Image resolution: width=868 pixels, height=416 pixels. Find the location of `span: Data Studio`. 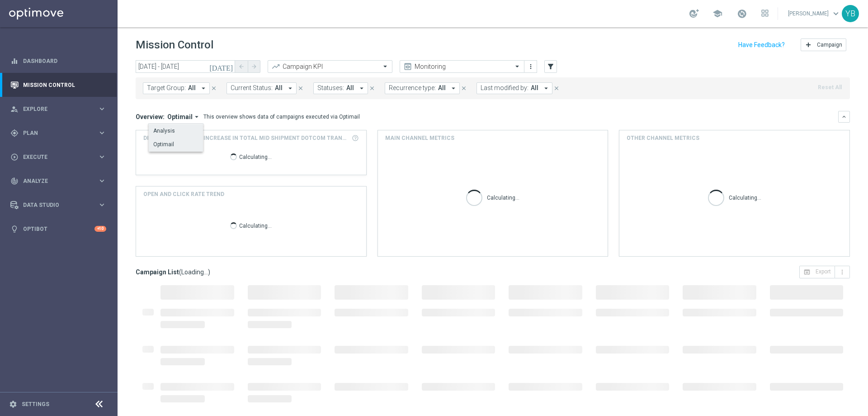

span: Data Studio is located at coordinates (60, 205).